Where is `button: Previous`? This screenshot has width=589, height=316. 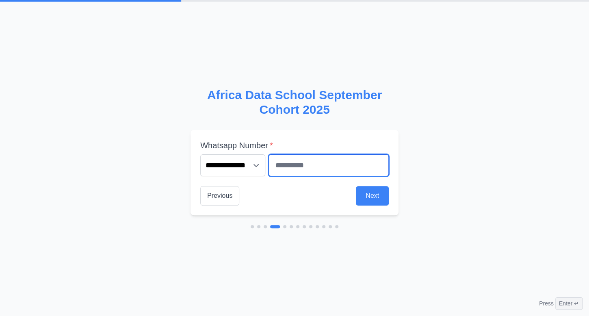 button: Previous is located at coordinates (220, 196).